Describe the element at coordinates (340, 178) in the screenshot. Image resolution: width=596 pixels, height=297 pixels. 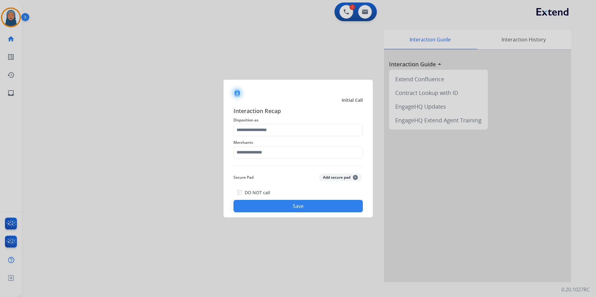
I see `button: Add secure pad+` at that location.